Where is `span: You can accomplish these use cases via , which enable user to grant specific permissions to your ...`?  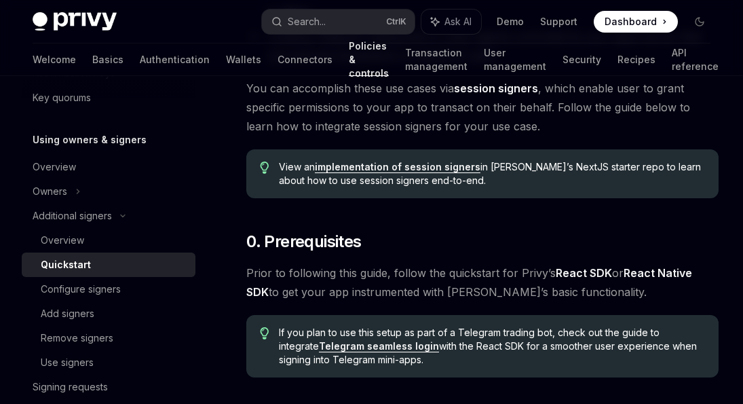 span: You can accomplish these use cases via , which enable user to grant specific permissions to your ... is located at coordinates (482, 107).